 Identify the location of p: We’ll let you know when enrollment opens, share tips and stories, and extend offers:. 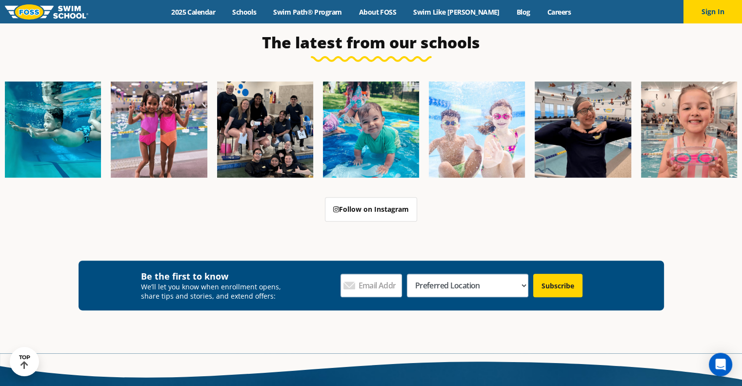
(214, 291).